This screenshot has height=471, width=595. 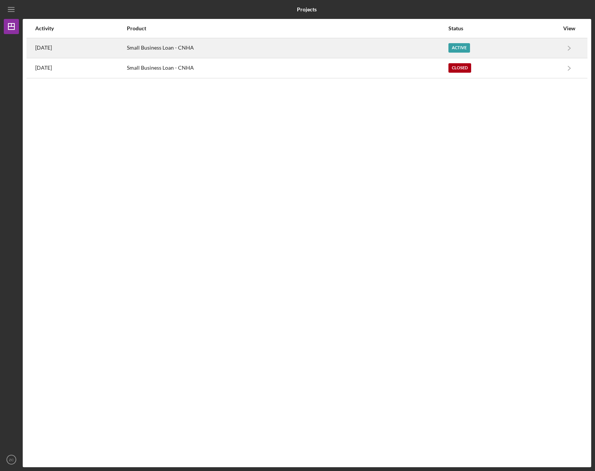 What do you see at coordinates (459, 48) in the screenshot?
I see `div: Active` at bounding box center [459, 48].